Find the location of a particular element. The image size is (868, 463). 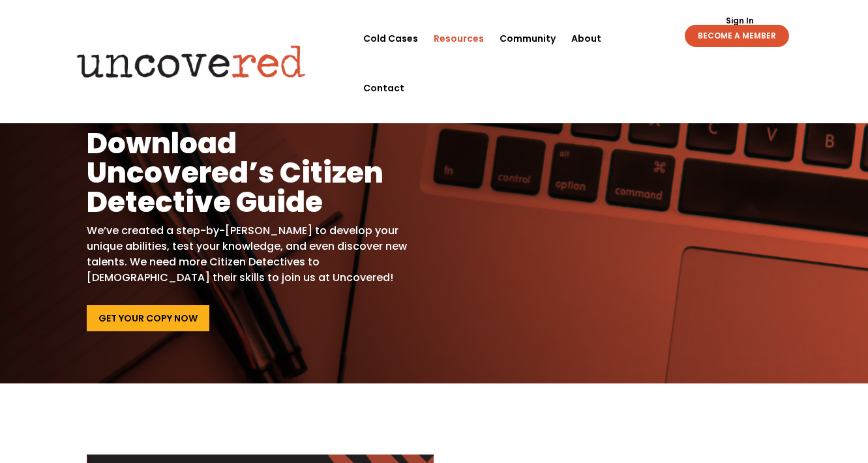

img: Uncovered logo is located at coordinates (191, 61).